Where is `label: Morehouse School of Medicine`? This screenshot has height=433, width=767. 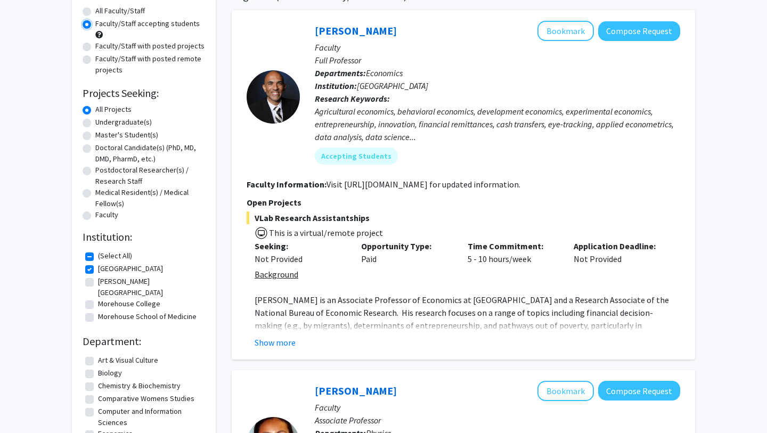
label: Morehouse School of Medicine is located at coordinates (147, 316).